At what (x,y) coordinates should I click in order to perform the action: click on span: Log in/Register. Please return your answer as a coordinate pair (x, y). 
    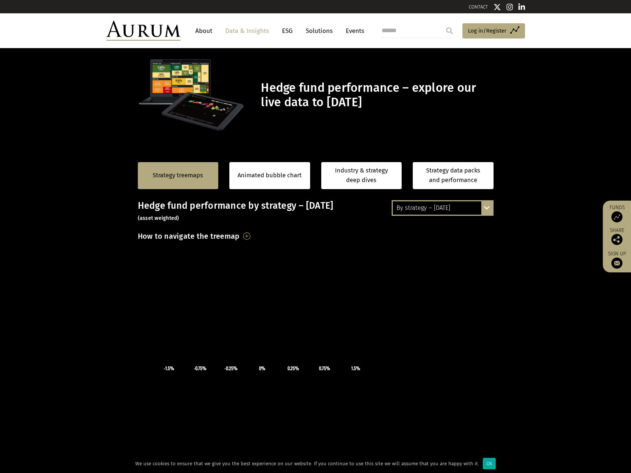
    Looking at the image, I should click on (487, 31).